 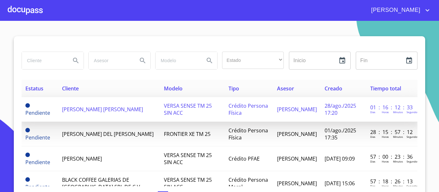 I want to click on span: Modelo, so click(x=173, y=89).